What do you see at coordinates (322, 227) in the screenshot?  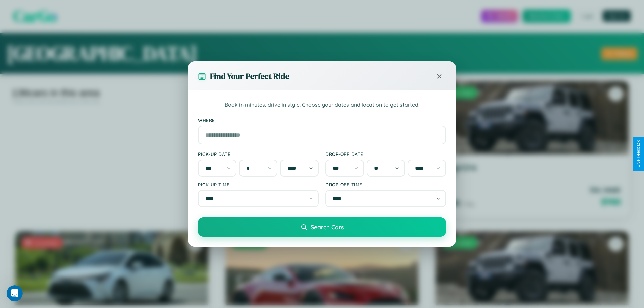 I see `button: Search Cars` at bounding box center [322, 227].